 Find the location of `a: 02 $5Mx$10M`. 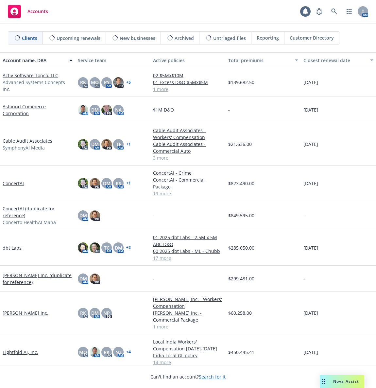

a: 02 $5Mx$10M is located at coordinates (188, 75).